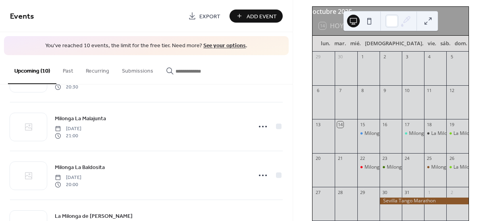 This screenshot has width=488, height=221. What do you see at coordinates (452, 91) in the screenshot?
I see `div: 12` at bounding box center [452, 91].